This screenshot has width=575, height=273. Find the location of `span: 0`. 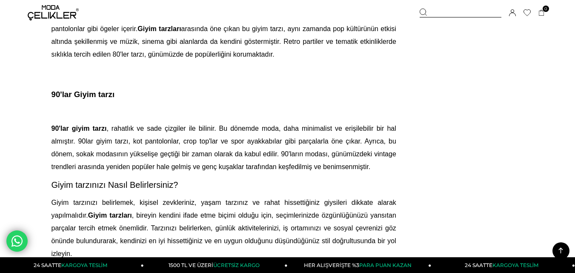

span: 0 is located at coordinates (546, 9).